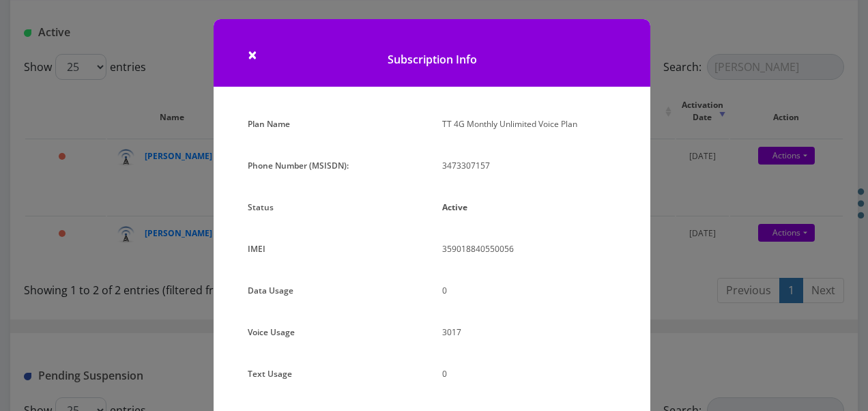  I want to click on button: Close, so click(253, 54).